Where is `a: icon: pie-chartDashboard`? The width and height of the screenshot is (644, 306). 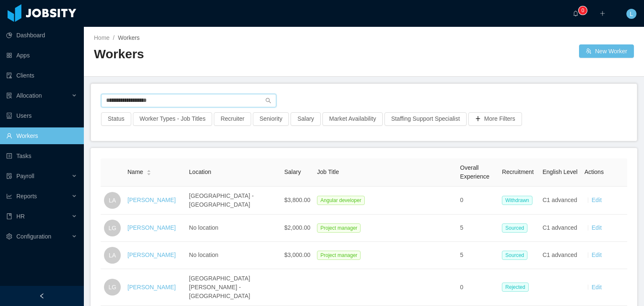
a: icon: pie-chartDashboard is located at coordinates (41, 35).